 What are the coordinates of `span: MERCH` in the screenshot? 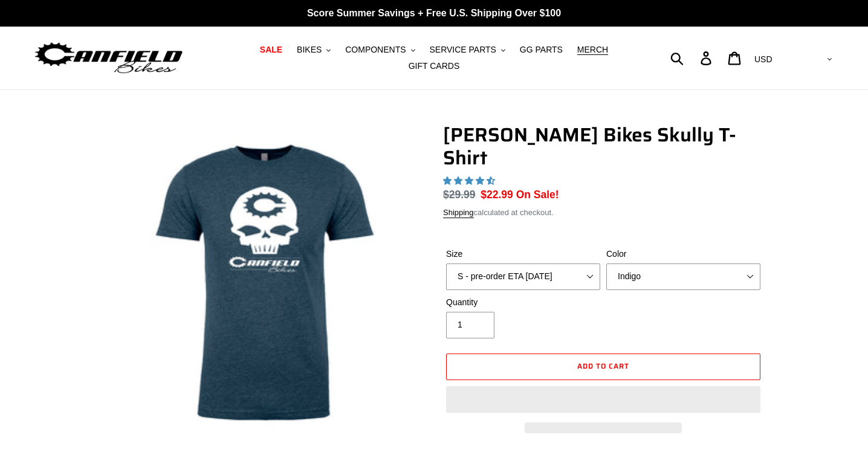 It's located at (592, 49).